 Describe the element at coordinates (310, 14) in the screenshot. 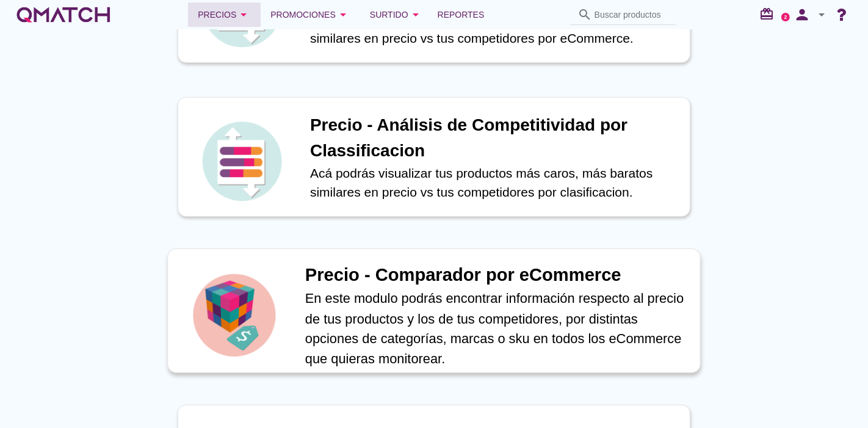

I see `div: Promociones` at that location.